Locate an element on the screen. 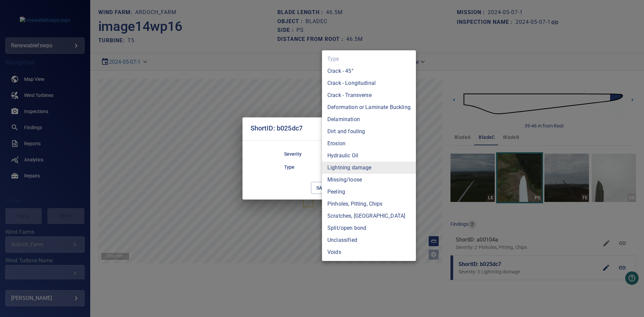 The width and height of the screenshot is (644, 317). li: Voids is located at coordinates (369, 252).